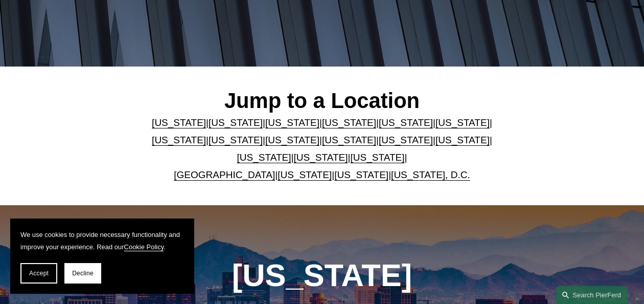 This screenshot has height=304, width=644. What do you see at coordinates (83, 273) in the screenshot?
I see `span: Decline` at bounding box center [83, 273].